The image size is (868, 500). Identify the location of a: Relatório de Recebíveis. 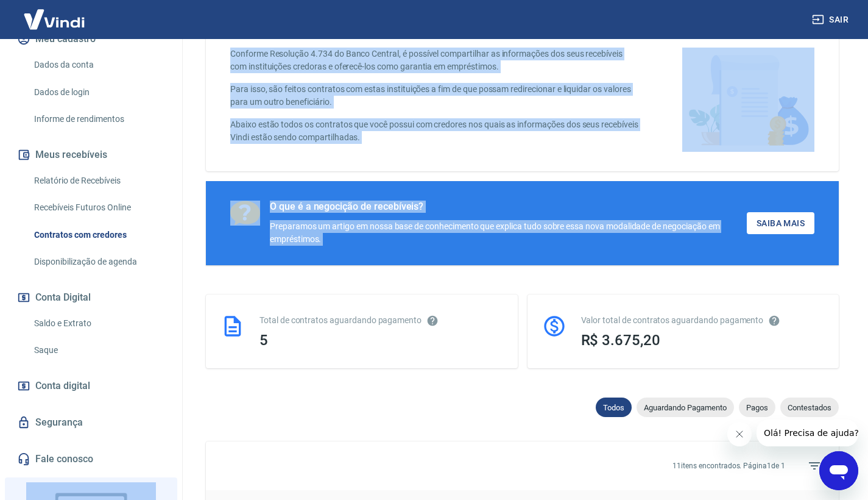
(98, 180).